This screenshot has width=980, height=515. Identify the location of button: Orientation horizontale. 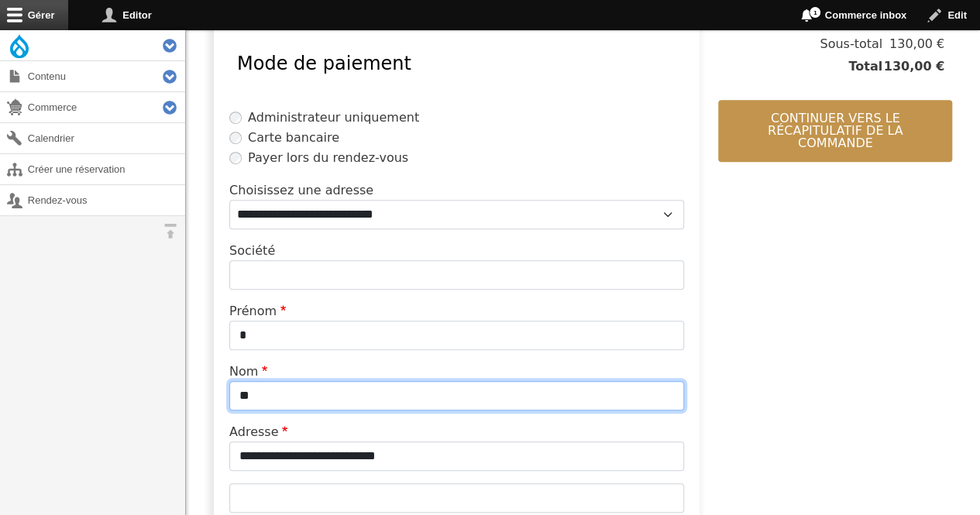
(170, 231).